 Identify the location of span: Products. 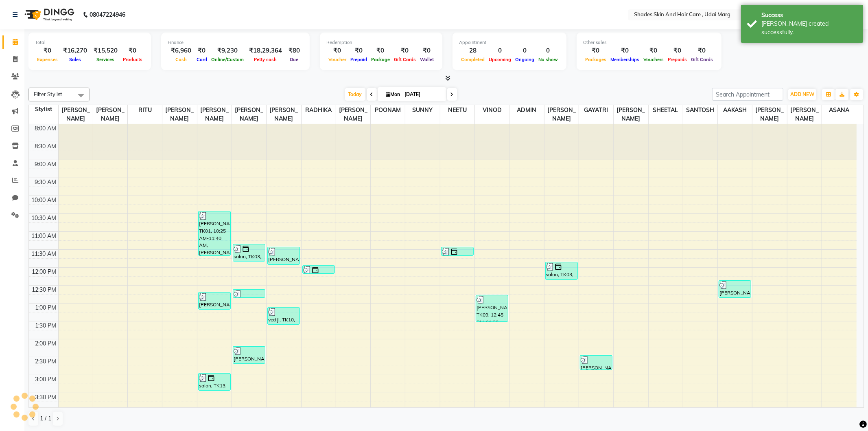
(133, 60).